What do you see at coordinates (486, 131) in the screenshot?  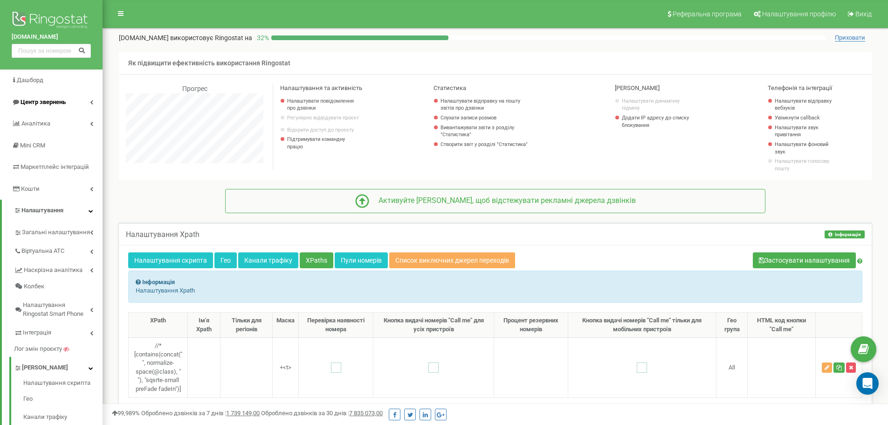 I see `a: Вивантажувати звіти з розділу "Статистика"` at bounding box center [486, 131].